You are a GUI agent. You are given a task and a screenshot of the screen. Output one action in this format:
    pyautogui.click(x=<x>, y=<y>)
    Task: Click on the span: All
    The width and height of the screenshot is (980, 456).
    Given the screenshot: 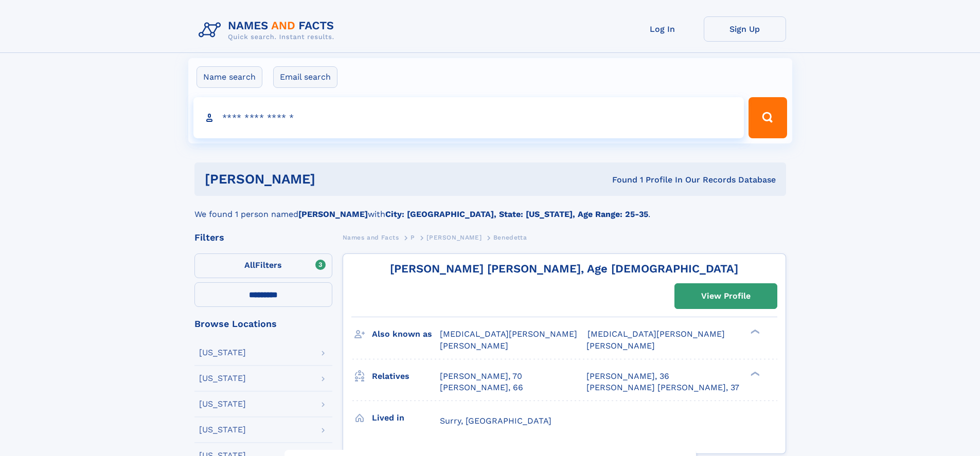 What is the action you would take?
    pyautogui.click(x=249, y=265)
    